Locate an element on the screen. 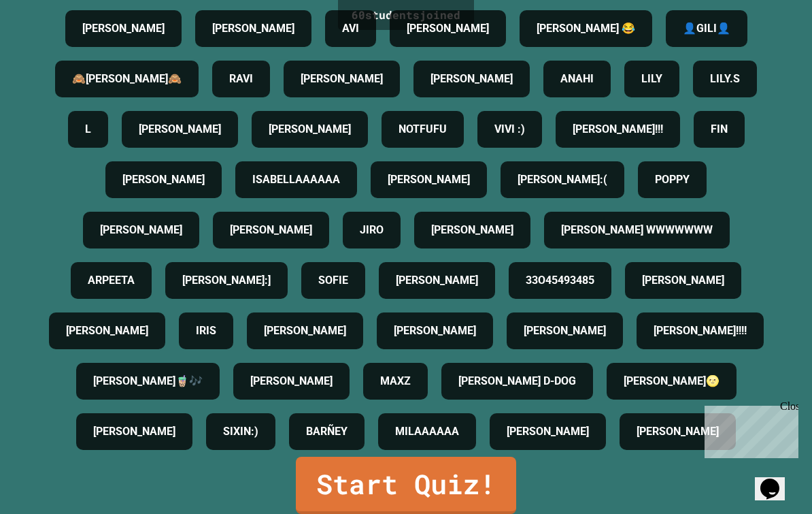 The image size is (812, 514). h4: JIRO is located at coordinates (371, 230).